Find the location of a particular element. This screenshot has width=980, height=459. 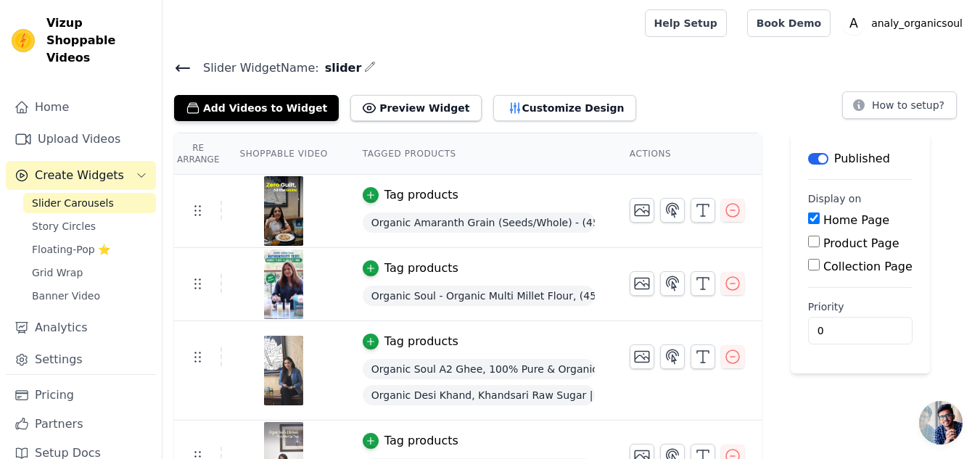

a: Partners is located at coordinates (81, 424).